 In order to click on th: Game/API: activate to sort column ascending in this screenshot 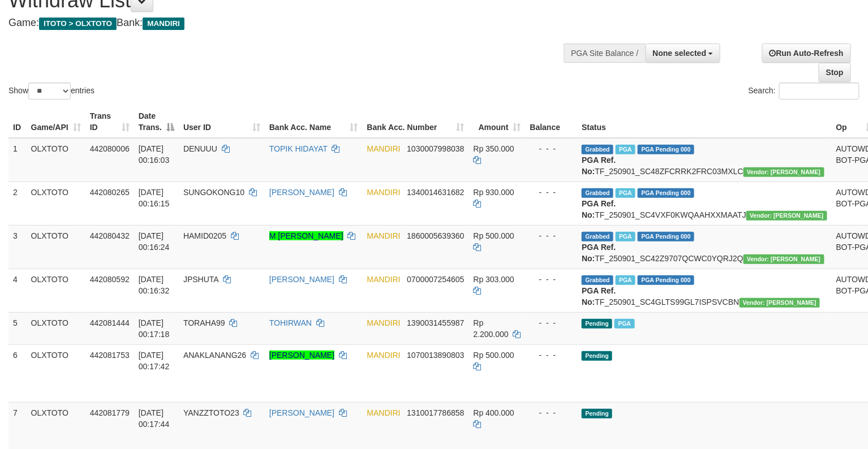, I will do `click(56, 121)`.